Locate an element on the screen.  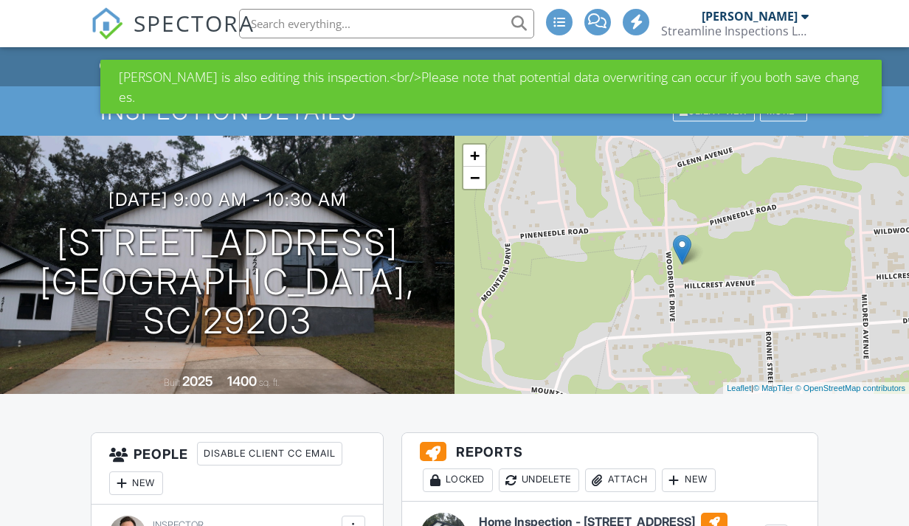
div: 2025 is located at coordinates (198, 381).